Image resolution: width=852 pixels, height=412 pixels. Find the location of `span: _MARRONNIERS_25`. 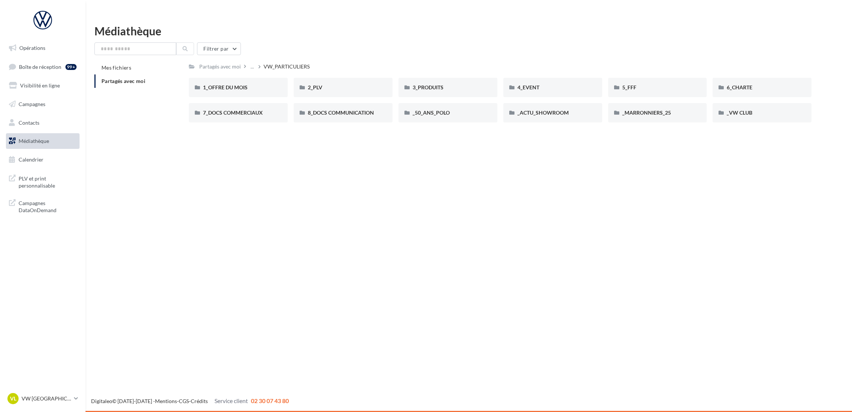

span: _MARRONNIERS_25 is located at coordinates (646, 112).